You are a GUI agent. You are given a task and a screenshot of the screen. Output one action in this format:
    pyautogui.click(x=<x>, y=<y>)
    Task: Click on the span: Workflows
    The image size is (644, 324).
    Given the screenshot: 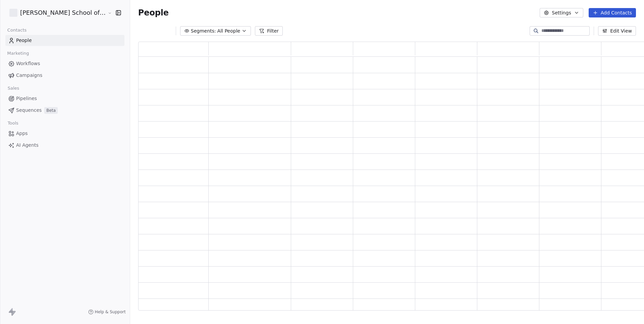 What is the action you would take?
    pyautogui.click(x=28, y=64)
    